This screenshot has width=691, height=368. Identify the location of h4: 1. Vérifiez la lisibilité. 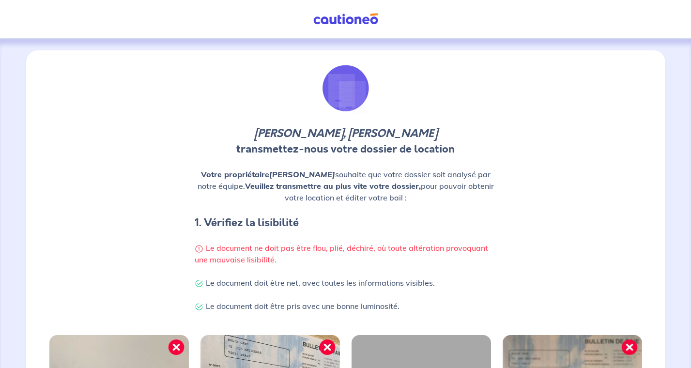
(346, 223).